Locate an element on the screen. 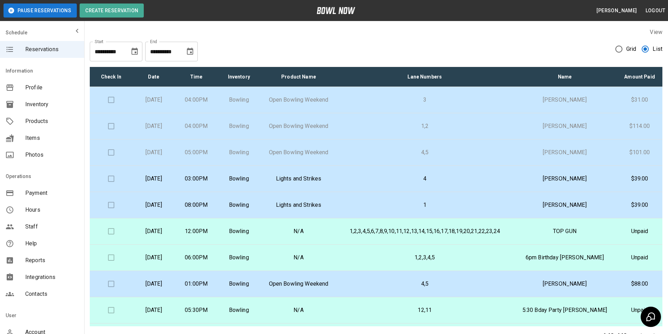 The width and height of the screenshot is (668, 334). span: Inventory is located at coordinates (52, 104).